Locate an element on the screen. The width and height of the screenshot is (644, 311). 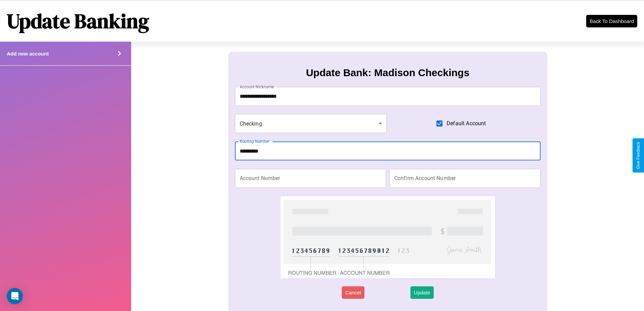
h3: Update Bank: Madison Checkings is located at coordinates (388, 73).